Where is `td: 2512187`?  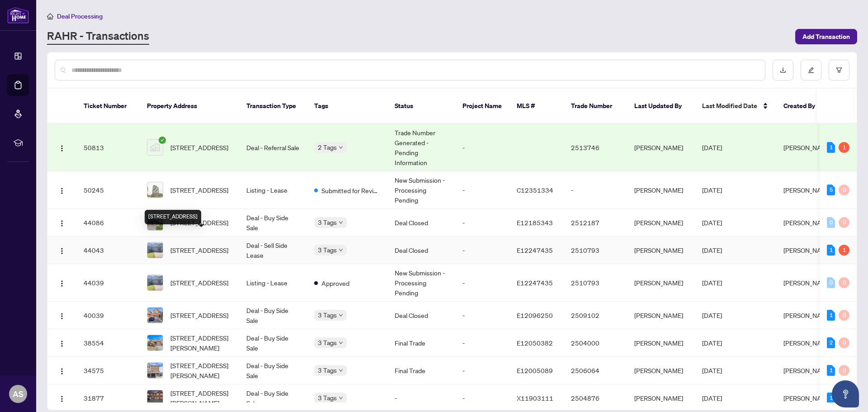
td: 2512187 is located at coordinates (596, 222).